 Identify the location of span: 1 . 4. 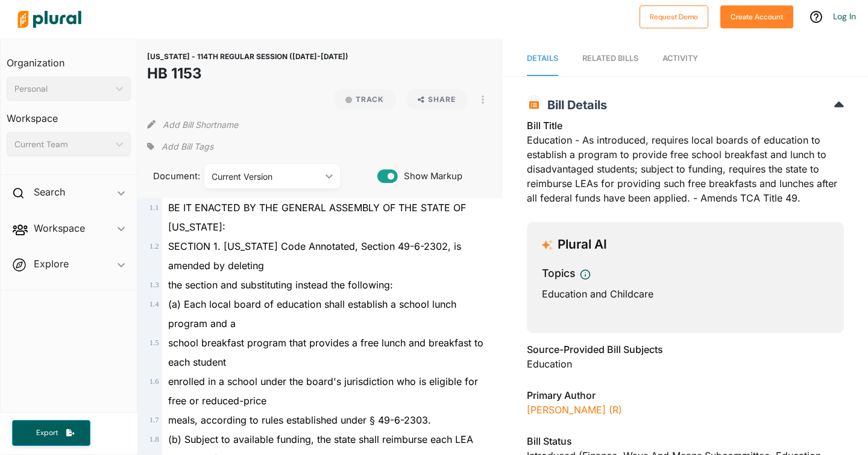
(155, 304).